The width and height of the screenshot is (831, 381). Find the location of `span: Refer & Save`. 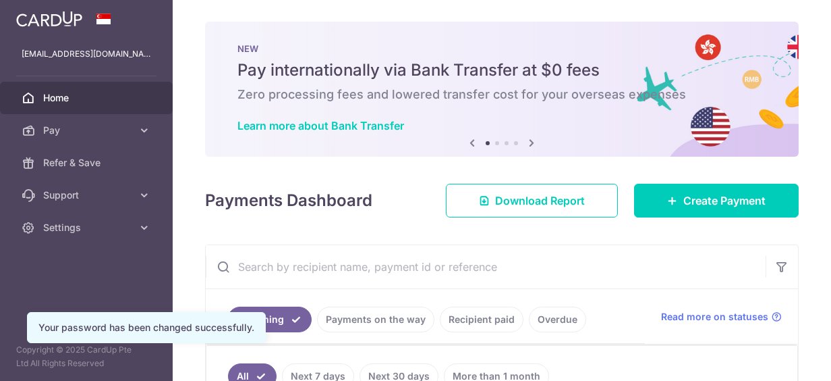

span: Refer & Save is located at coordinates (88, 163).